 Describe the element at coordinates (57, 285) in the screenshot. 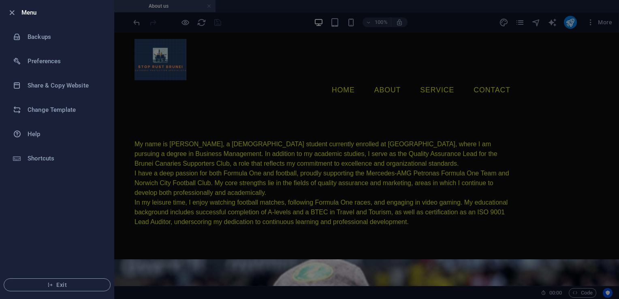

I see `button: Exit` at that location.